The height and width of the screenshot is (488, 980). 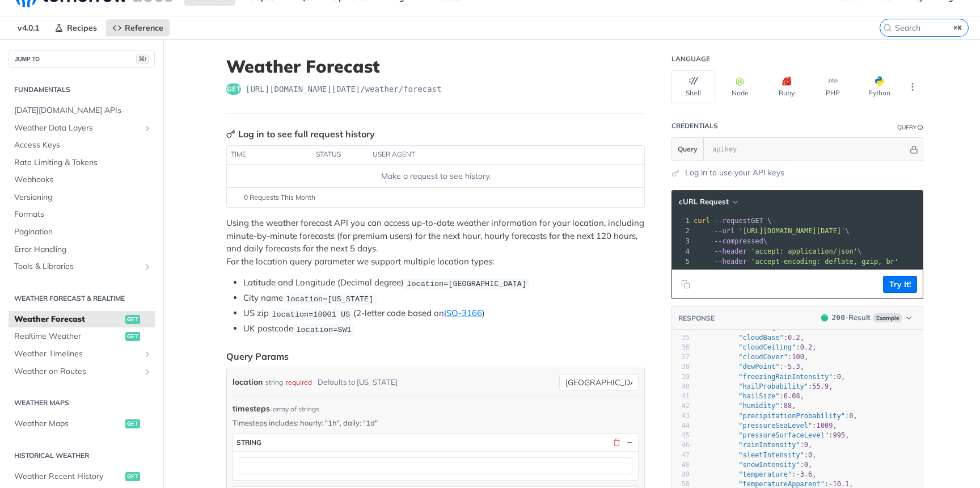 I want to click on button: Shell, so click(x=693, y=87).